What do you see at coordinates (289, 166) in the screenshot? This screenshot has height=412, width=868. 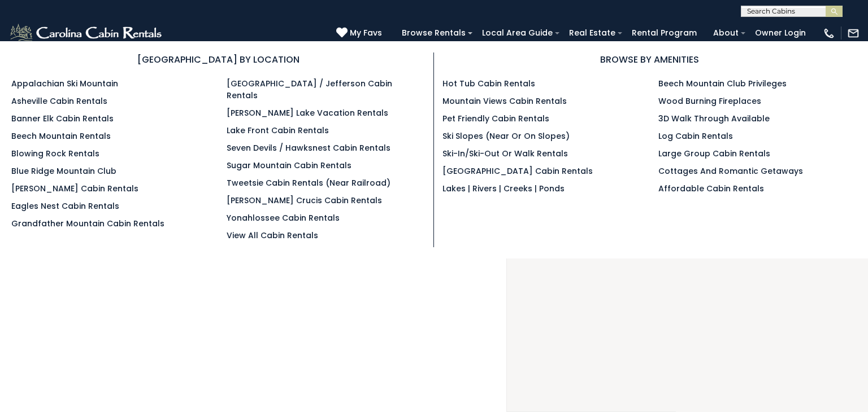 I see `a: Sugar Mountain Cabin Rentals` at bounding box center [289, 166].